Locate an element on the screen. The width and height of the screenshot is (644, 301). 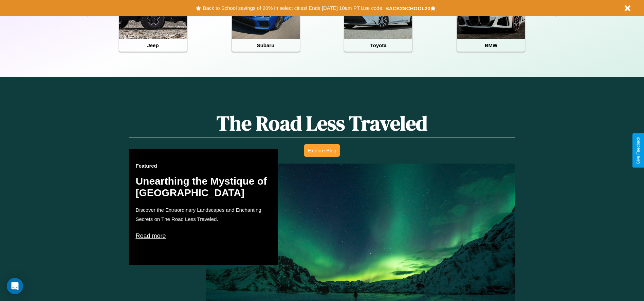
div: Open Intercom Messenger is located at coordinates (15, 286).